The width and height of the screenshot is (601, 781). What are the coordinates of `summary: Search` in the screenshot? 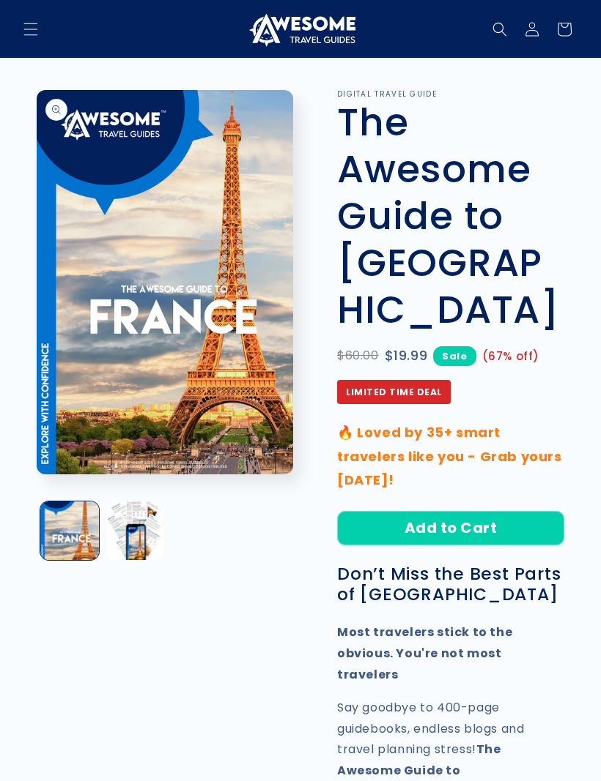 It's located at (499, 29).